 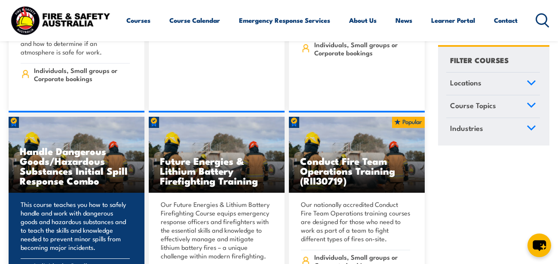 I want to click on p: Our nationally accredited Conduct Fire Team Operations training courses are designed for those wh..., so click(x=355, y=222).